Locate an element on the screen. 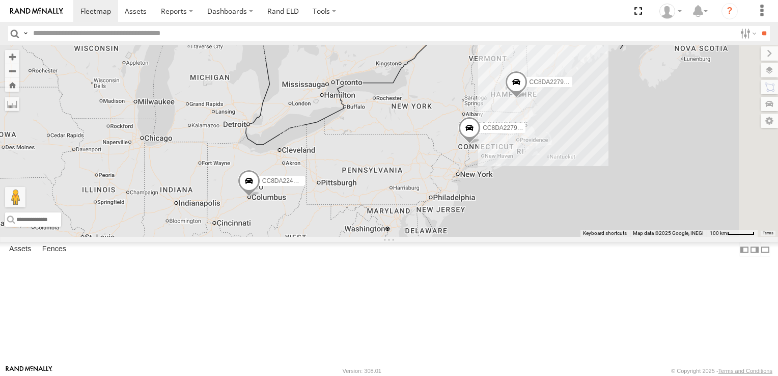 The width and height of the screenshot is (778, 376). label: Dock Summary Table to the Right is located at coordinates (755, 249).